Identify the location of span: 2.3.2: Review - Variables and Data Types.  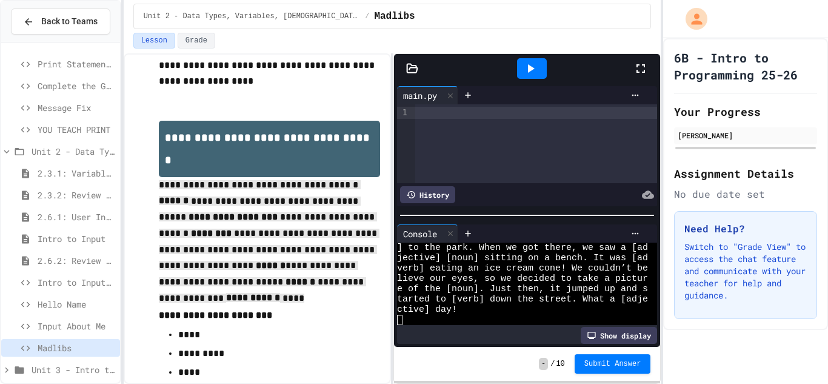
(76, 195).